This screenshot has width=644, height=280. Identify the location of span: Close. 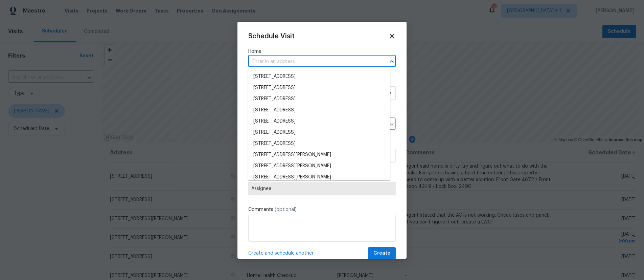
(392, 36).